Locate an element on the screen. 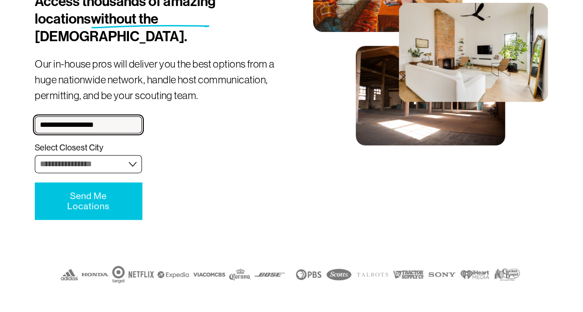  button: Send Me LocationsSend Me Locations is located at coordinates (88, 201).